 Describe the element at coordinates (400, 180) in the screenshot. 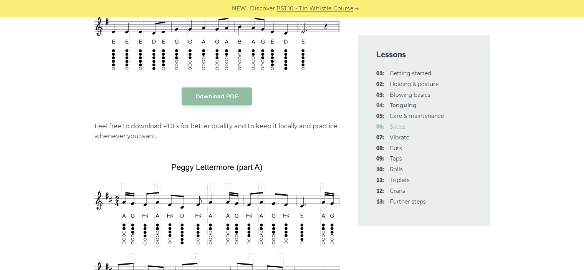

I see `a: 11:Triplets` at that location.